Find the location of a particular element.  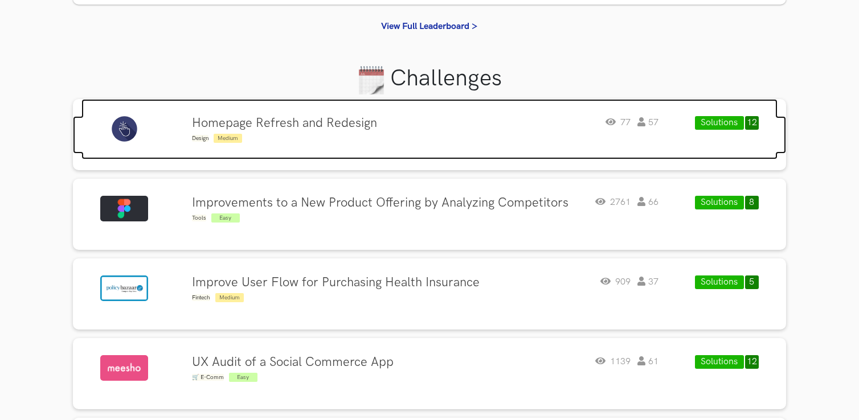

img: UXHack logo is located at coordinates (124, 129).